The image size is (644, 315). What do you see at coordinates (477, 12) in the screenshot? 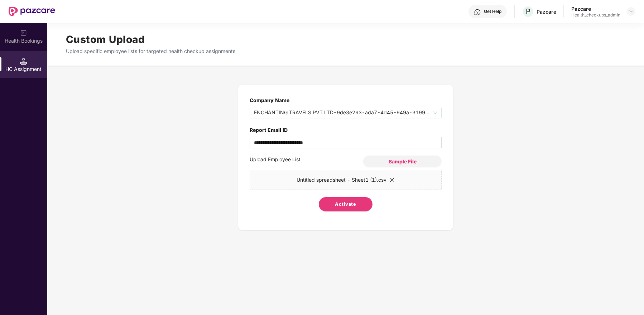
I see `img: svg+xml;base64,PHN2ZyBpZD0iSGVscC0zMngzMiIgeG1sbnM9Imh0dHA6Ly93d3cudzMub3JnLzIwMDAvc3ZnIiB3aWR0aD...` at bounding box center [477, 12].